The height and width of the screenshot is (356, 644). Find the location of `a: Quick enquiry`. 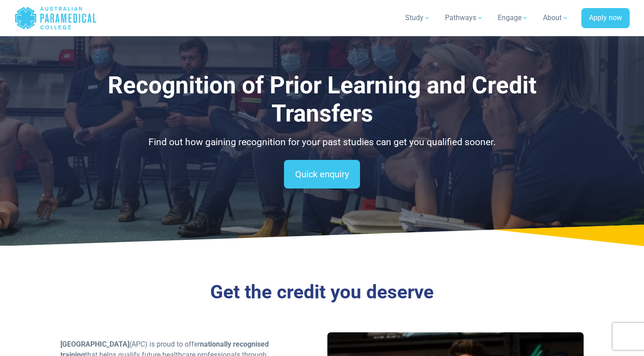

a: Quick enquiry is located at coordinates (322, 174).